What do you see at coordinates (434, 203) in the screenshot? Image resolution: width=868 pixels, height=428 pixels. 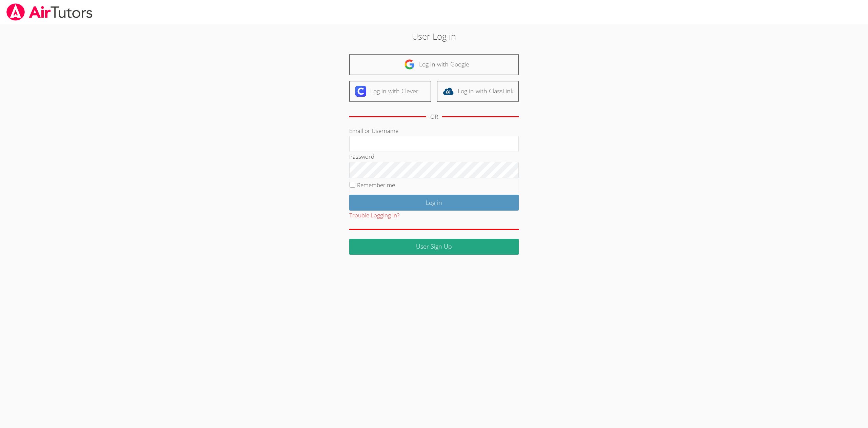 I see `input: Log in` at bounding box center [434, 203].